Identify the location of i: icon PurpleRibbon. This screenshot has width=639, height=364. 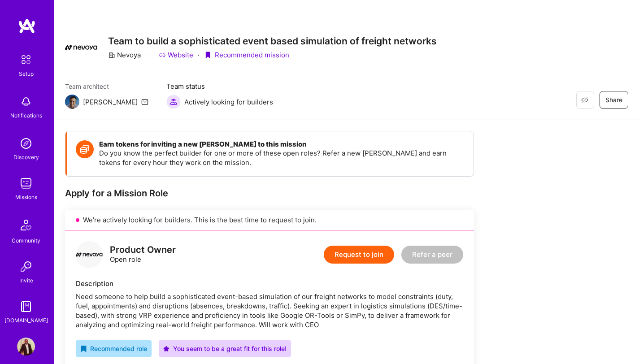
(207, 55).